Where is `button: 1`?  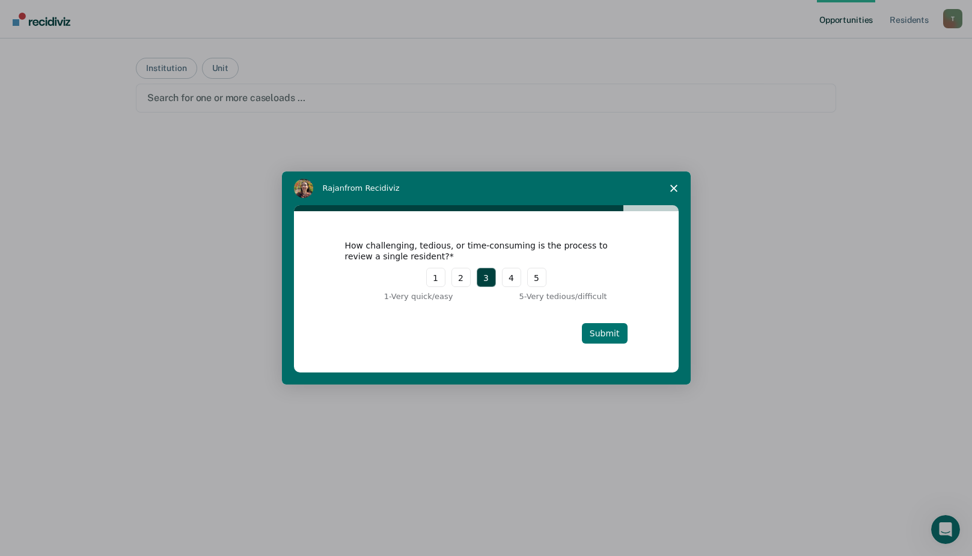
button: 1 is located at coordinates (436, 277).